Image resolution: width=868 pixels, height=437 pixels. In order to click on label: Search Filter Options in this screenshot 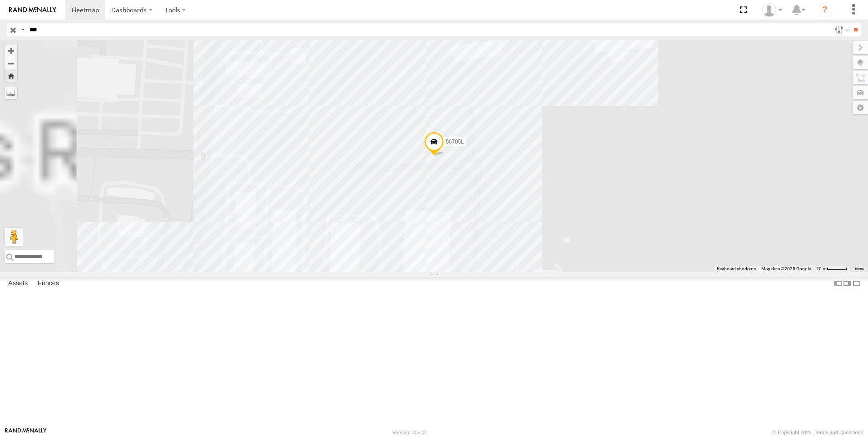, I will do `click(840, 30)`.